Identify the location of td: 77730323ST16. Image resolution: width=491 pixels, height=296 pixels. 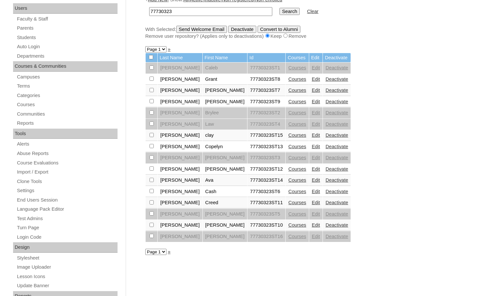
(266, 237).